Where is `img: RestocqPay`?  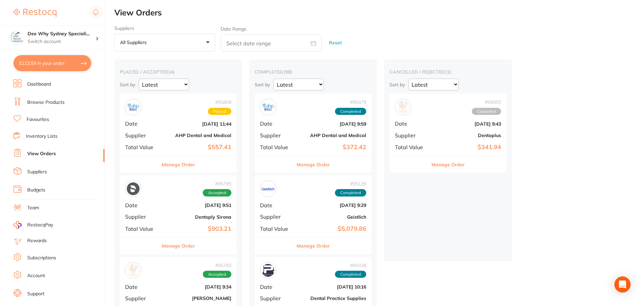
img: RestocqPay is located at coordinates (17, 224).